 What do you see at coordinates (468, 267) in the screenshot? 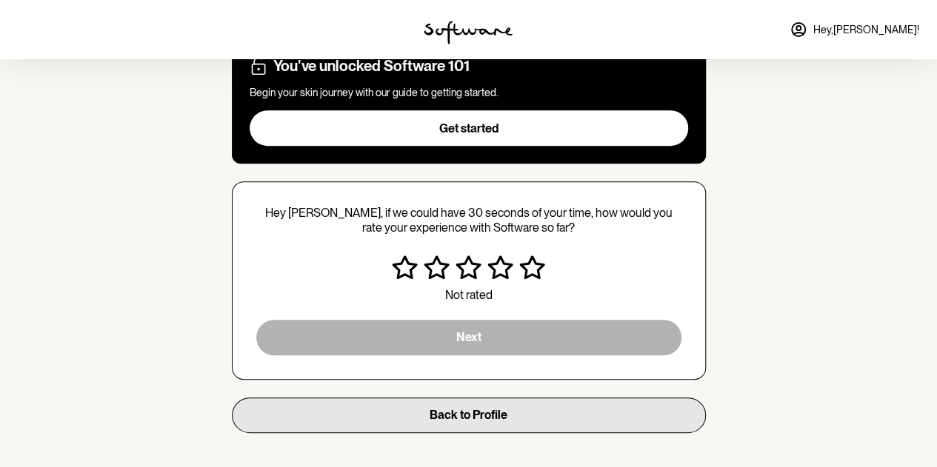
I see `button: Neutral` at bounding box center [468, 267].